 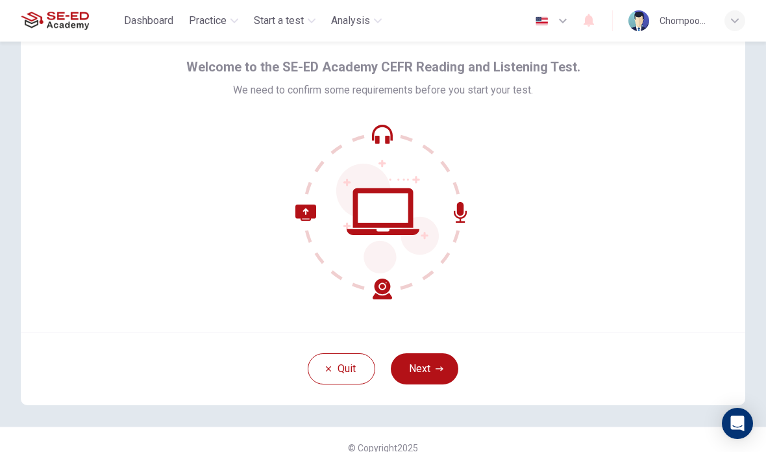 What do you see at coordinates (341, 369) in the screenshot?
I see `button: Quit` at bounding box center [341, 369].